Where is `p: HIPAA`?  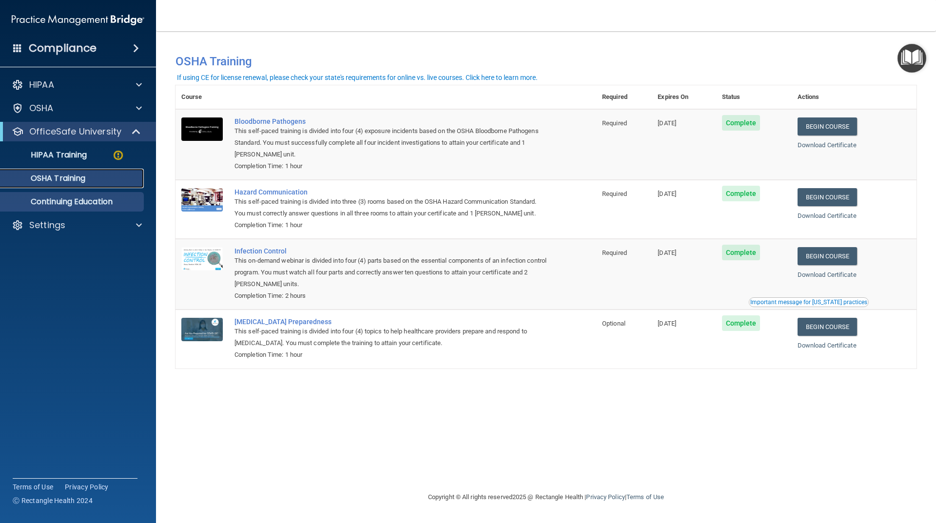 p: HIPAA is located at coordinates (41, 85).